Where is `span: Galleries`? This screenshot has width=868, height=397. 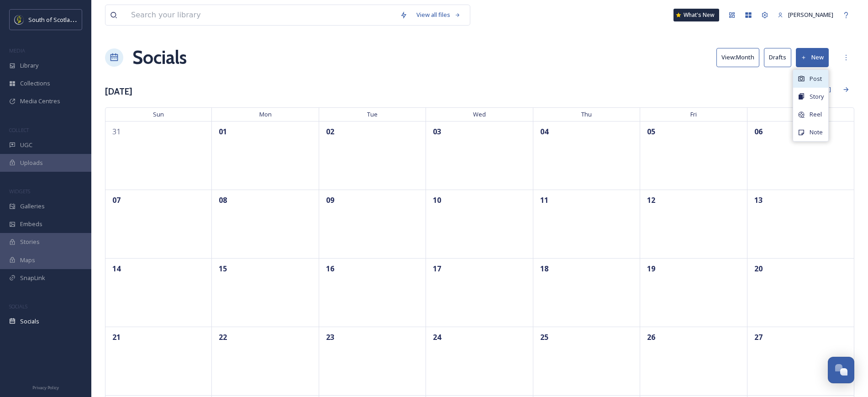 span: Galleries is located at coordinates (33, 206).